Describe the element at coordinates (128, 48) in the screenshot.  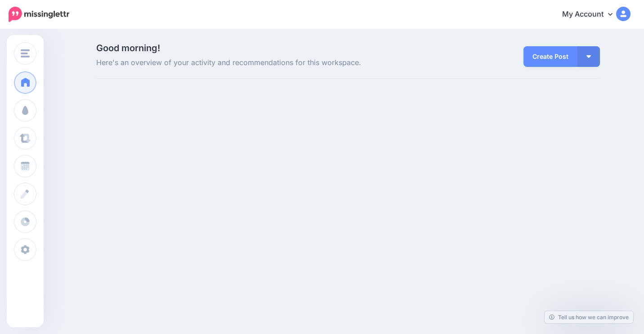
I see `span: Good morning!` at that location.